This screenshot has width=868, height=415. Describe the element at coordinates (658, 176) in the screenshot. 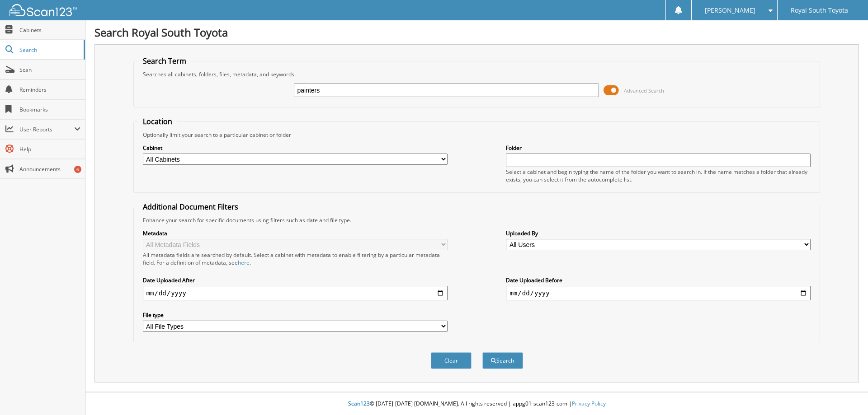

I see `div: Select a cabinet and begin typing the name of the folder you want to search in. If the name match...` at that location.